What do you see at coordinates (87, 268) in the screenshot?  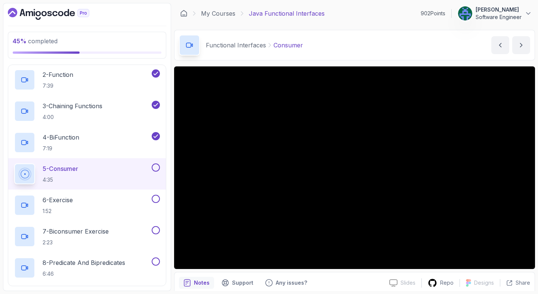 I see `button: 8-Predicate And Bipredicates6:46` at bounding box center [87, 268].